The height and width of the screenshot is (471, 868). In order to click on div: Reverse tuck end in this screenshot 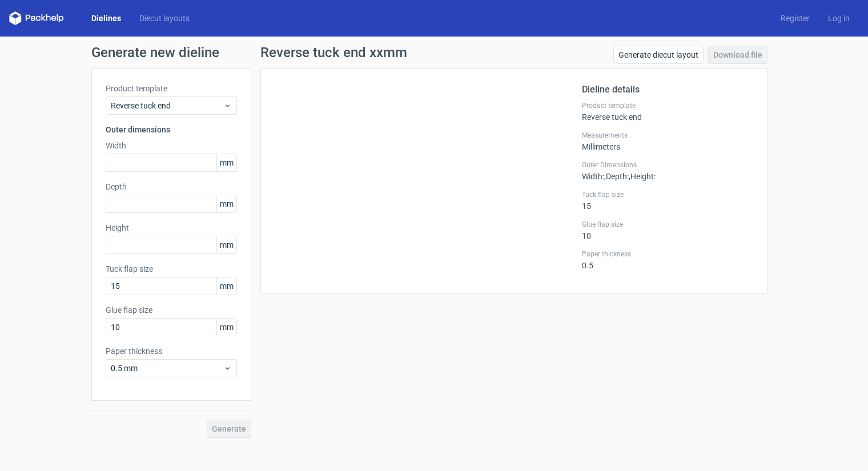, I will do `click(668, 111)`.